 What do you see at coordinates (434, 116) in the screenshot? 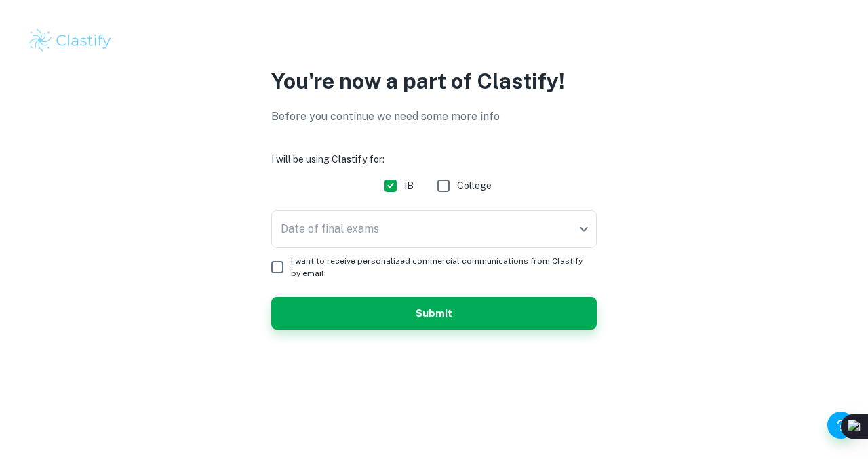
I see `p: Before you continue we need some more info` at bounding box center [434, 116].